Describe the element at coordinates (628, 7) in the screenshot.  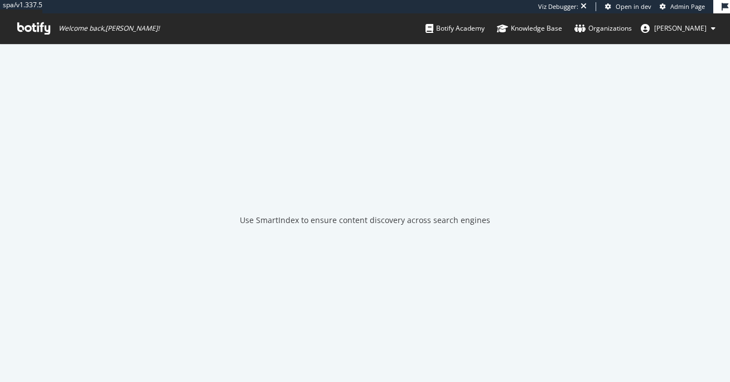
I see `a: Open in dev` at that location.